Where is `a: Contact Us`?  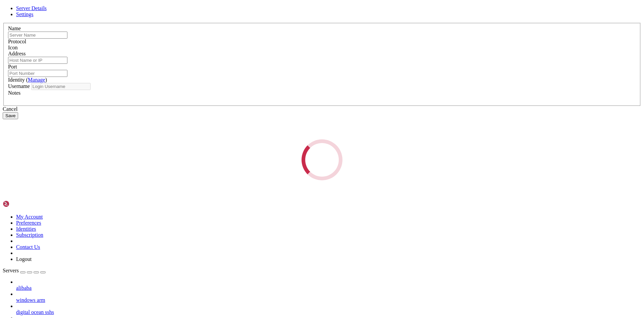
a: Contact Us is located at coordinates (28, 247).